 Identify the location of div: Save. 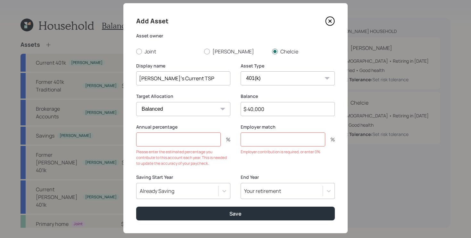
(235, 214).